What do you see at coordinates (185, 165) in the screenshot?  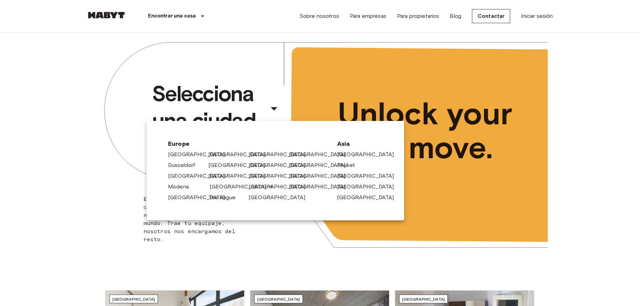 I see `a: Dusseldorf` at bounding box center [185, 165].